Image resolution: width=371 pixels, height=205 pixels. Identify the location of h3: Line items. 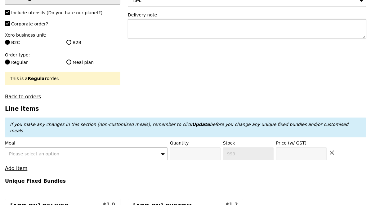
(185, 109).